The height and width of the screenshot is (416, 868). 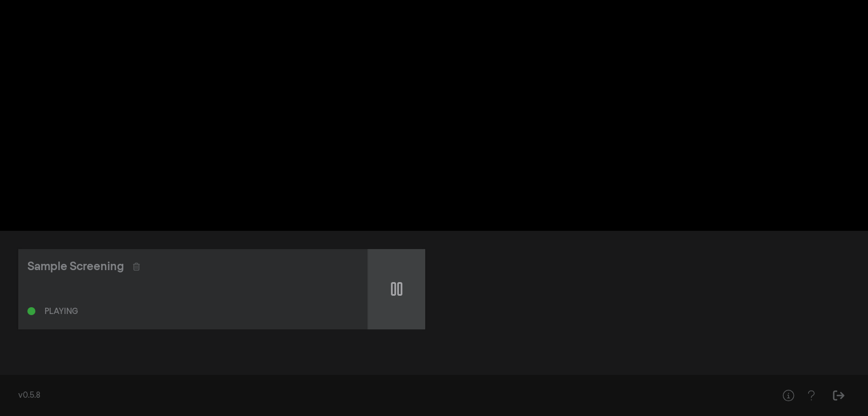 I want to click on div: v0.5.8, so click(x=386, y=396).